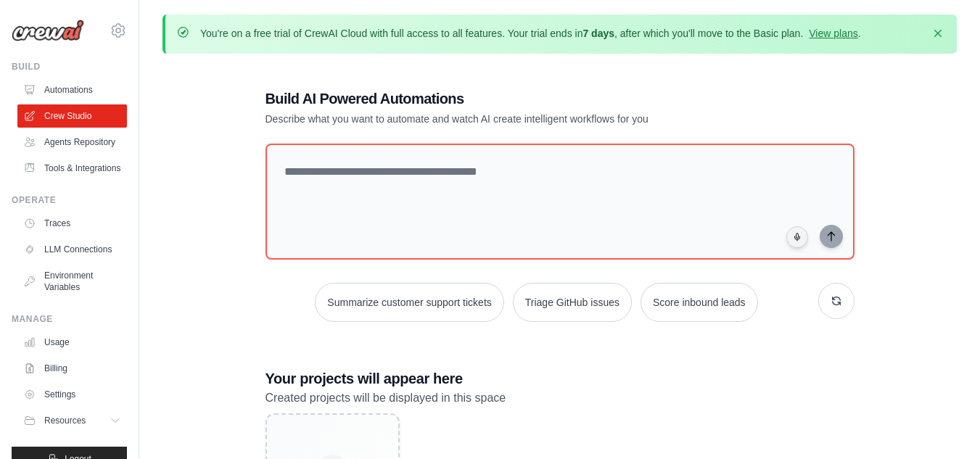  What do you see at coordinates (560, 378) in the screenshot?
I see `h3: Your projects will appear here` at bounding box center [560, 378].